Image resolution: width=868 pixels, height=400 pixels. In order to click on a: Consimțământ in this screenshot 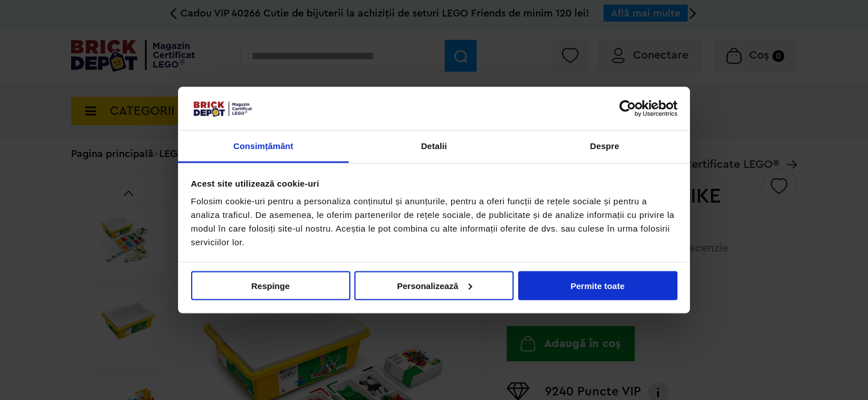, I will do `click(263, 147)`.